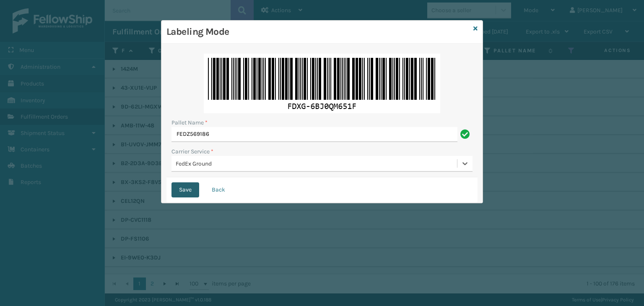 The height and width of the screenshot is (306, 644). What do you see at coordinates (318, 32) in the screenshot?
I see `h3: Labeling Mode` at bounding box center [318, 32].